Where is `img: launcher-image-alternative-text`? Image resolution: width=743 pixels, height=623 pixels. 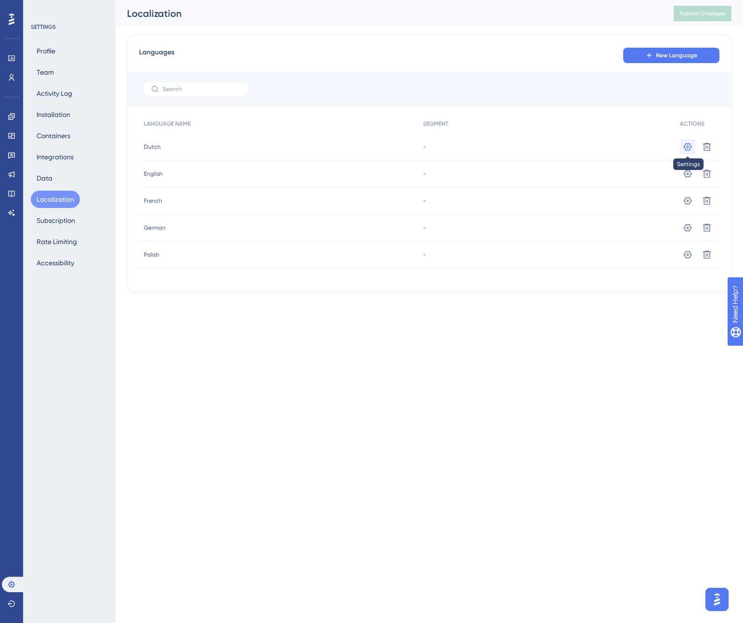
img: launcher-image-alternative-text is located at coordinates (14, 14).